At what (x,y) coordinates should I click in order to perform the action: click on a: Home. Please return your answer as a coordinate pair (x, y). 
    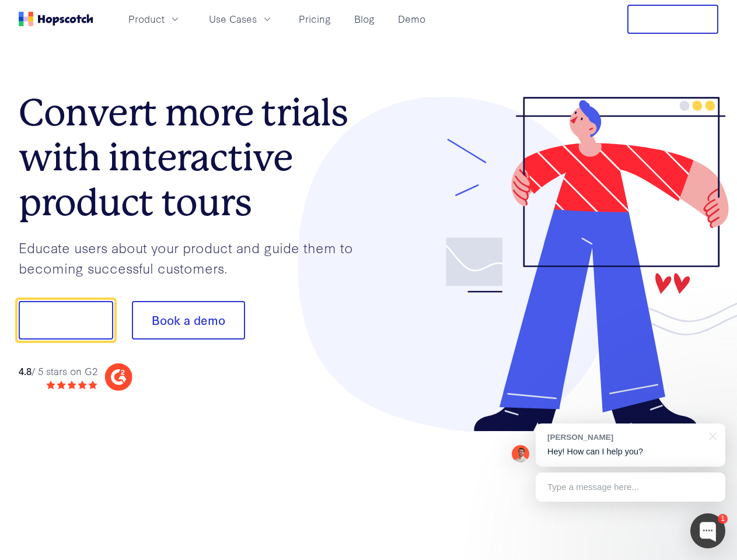
    Looking at the image, I should click on (56, 19).